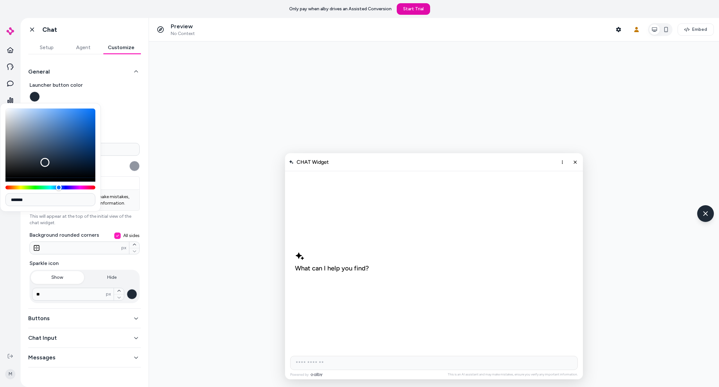 This screenshot has width=719, height=387. Describe the element at coordinates (84, 220) in the screenshot. I see `p: This will appear at the top of the initial view of the chat widget.` at that location.